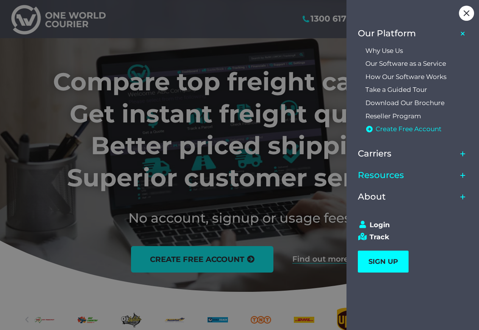 This screenshot has width=479, height=330. I want to click on a: Carriers, so click(407, 154).